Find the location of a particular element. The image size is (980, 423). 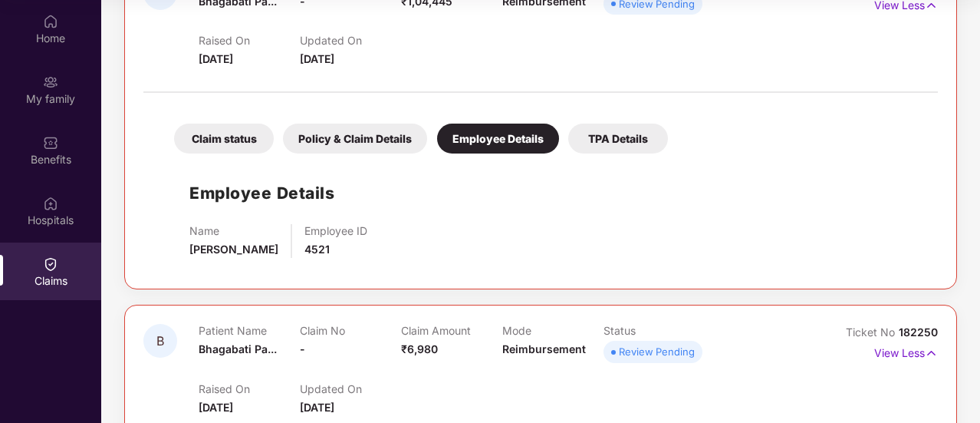

p: Claim No is located at coordinates (351, 330).